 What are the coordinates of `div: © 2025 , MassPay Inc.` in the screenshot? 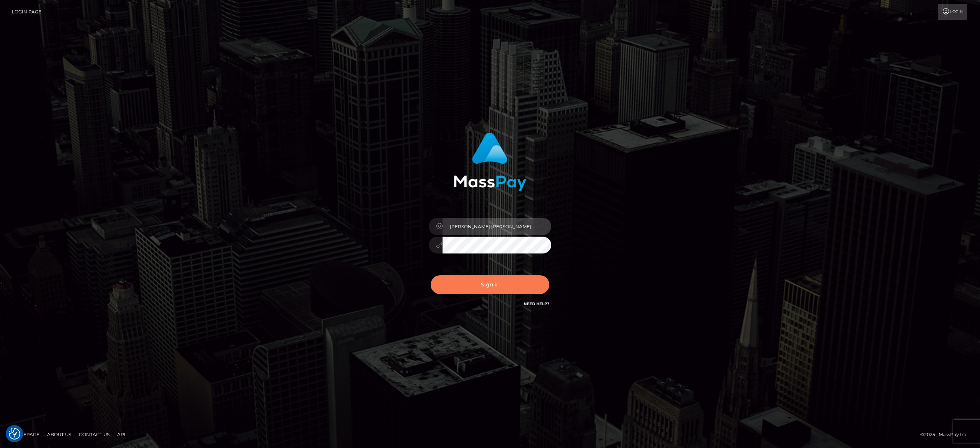 It's located at (947, 434).